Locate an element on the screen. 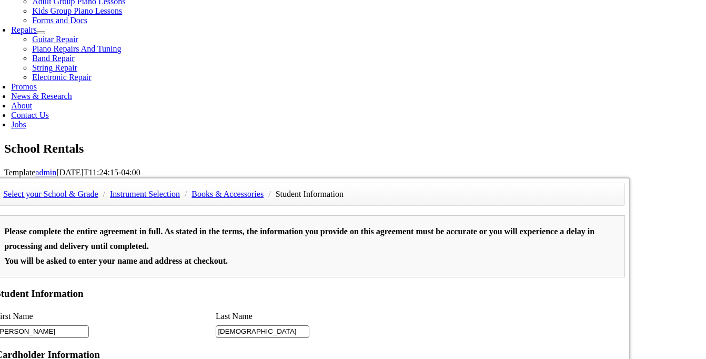 This screenshot has height=359, width=706. span: Forms and Docs is located at coordinates (59, 20).